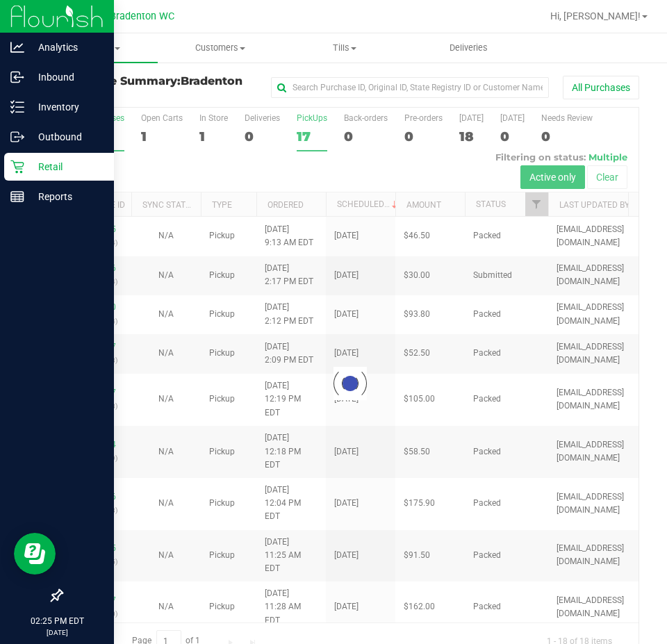 The height and width of the screenshot is (644, 667). Describe the element at coordinates (220, 48) in the screenshot. I see `span: Customers` at that location.